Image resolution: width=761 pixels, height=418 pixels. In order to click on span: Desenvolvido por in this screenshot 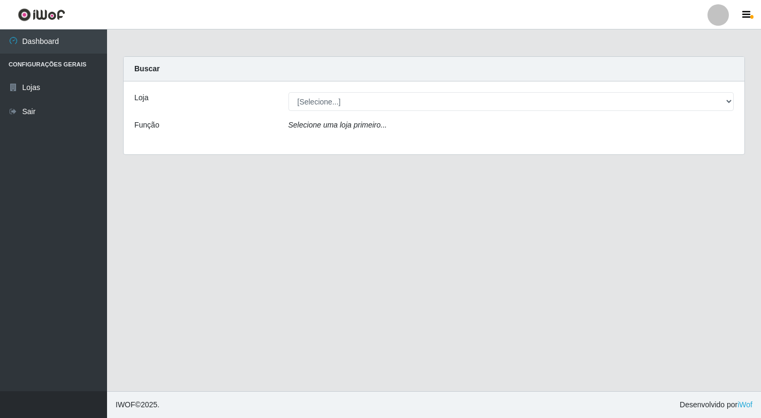, I will do `click(716, 404)`.